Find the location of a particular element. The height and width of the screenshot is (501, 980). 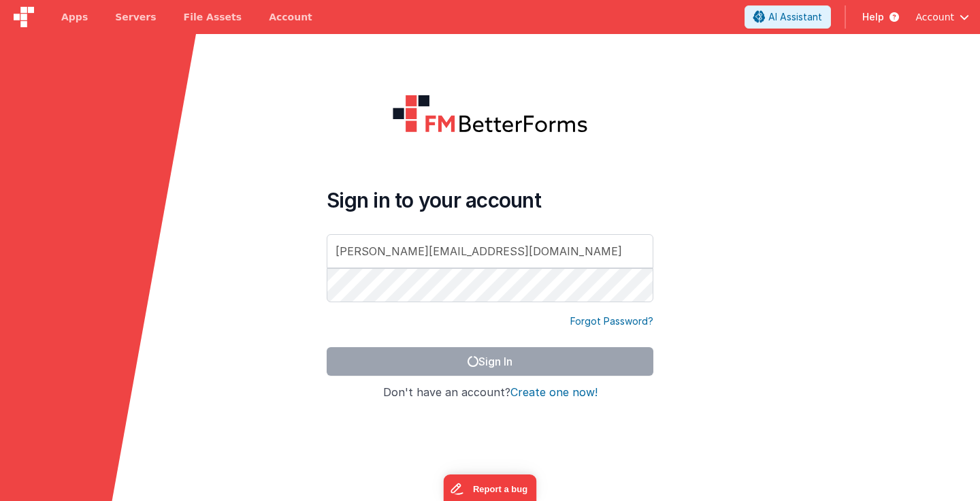

h4: Sign in to your account is located at coordinates (490, 200).